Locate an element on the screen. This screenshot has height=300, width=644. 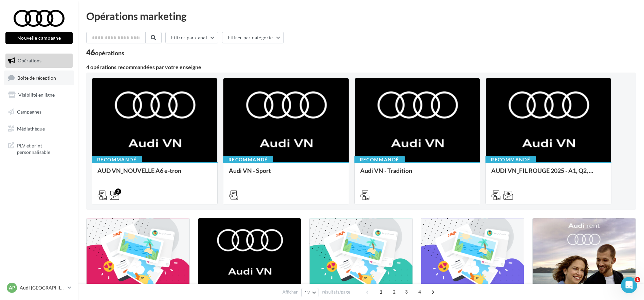
span: Audi VN - Tradition is located at coordinates (386, 170).